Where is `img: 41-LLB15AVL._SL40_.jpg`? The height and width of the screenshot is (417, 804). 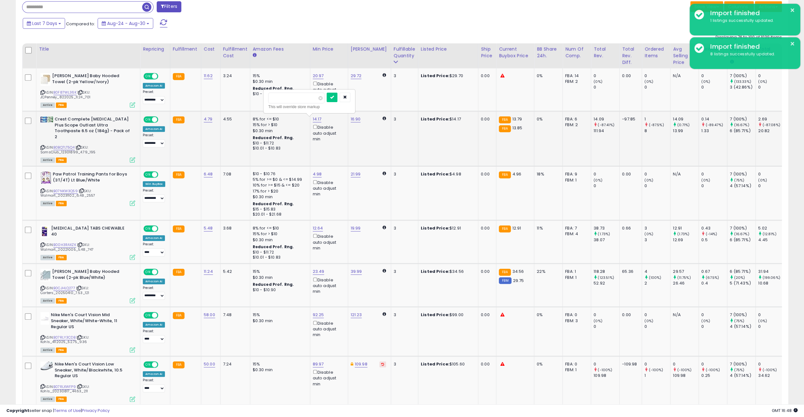 img: 41-LLB15AVL._SL40_.jpg is located at coordinates (47, 366).